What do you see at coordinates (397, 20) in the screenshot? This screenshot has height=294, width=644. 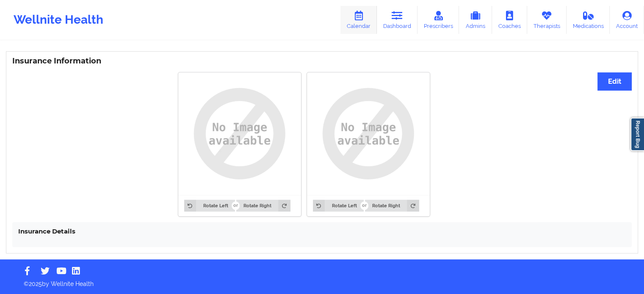 I see `a: Dashboard` at bounding box center [397, 20].